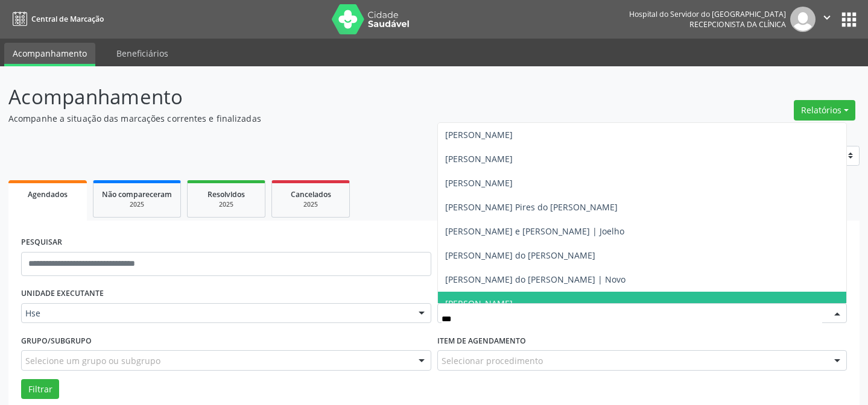  Describe the element at coordinates (481, 341) in the screenshot. I see `label: Item de agendamento` at that location.